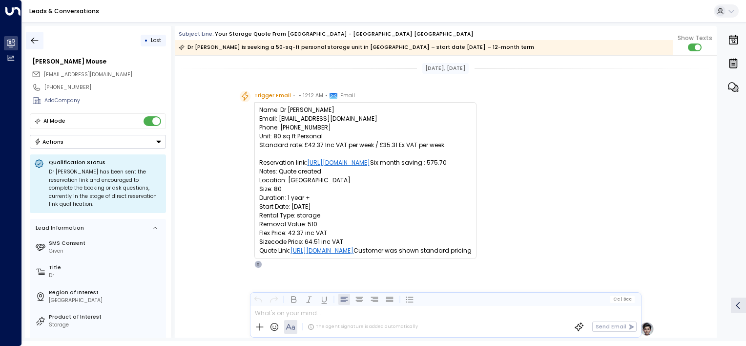 The width and height of the screenshot is (746, 346). I want to click on p: Qualification Status, so click(105, 162).